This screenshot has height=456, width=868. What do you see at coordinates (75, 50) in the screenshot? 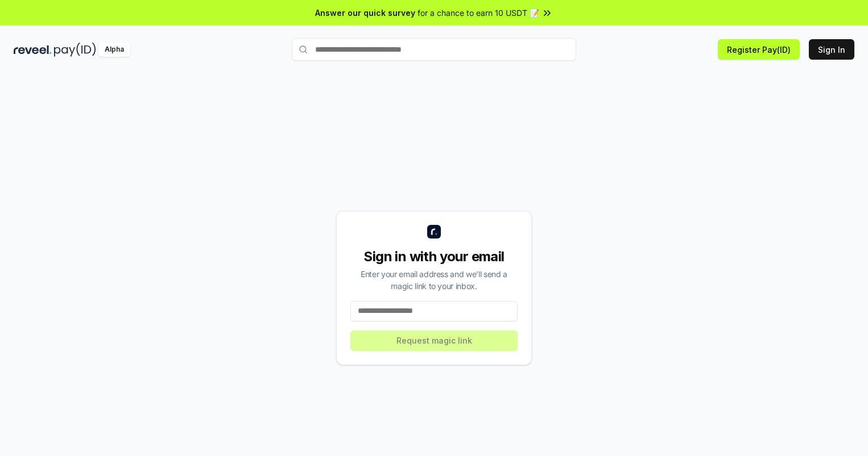
I see `img: pay_id` at bounding box center [75, 50].